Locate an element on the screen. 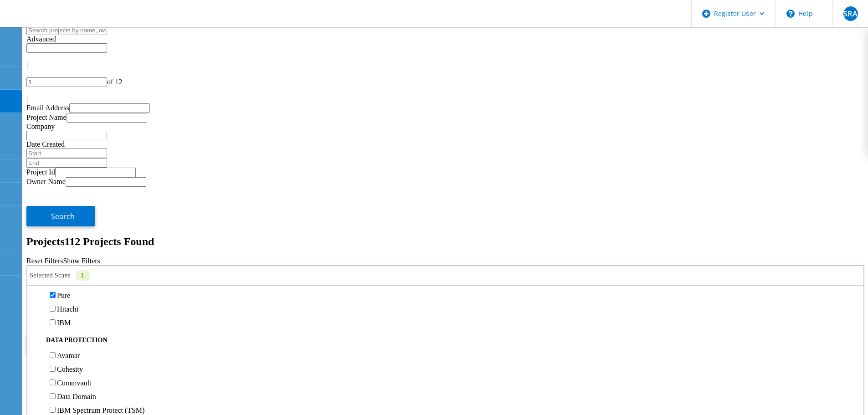 The height and width of the screenshot is (415, 868). span: Search is located at coordinates (63, 217).